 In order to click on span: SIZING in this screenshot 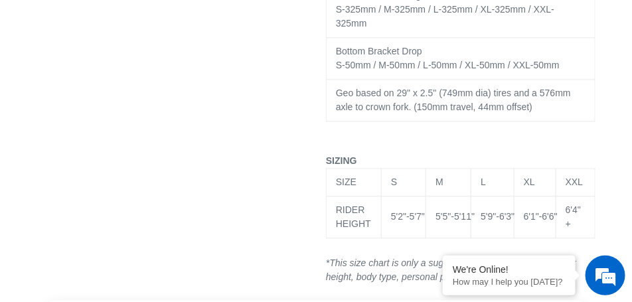, I will do `click(341, 161)`.